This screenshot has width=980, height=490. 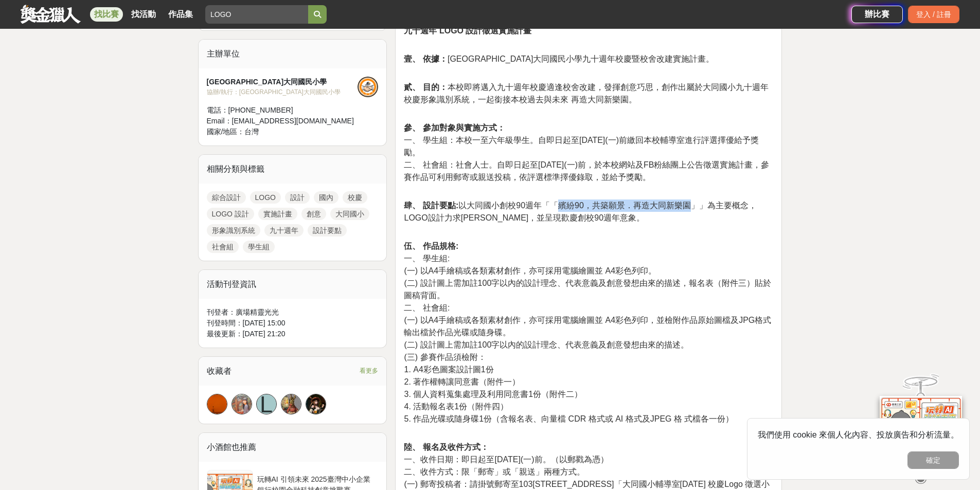 What do you see at coordinates (494, 471) in the screenshot?
I see `span: 二、收件方式：限「郵寄」或「親送」兩種方式。` at bounding box center [494, 471].